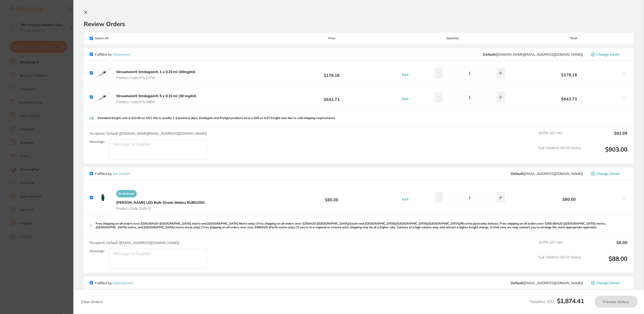  Describe the element at coordinates (616, 301) in the screenshot. I see `button: Preview Orders` at that location.